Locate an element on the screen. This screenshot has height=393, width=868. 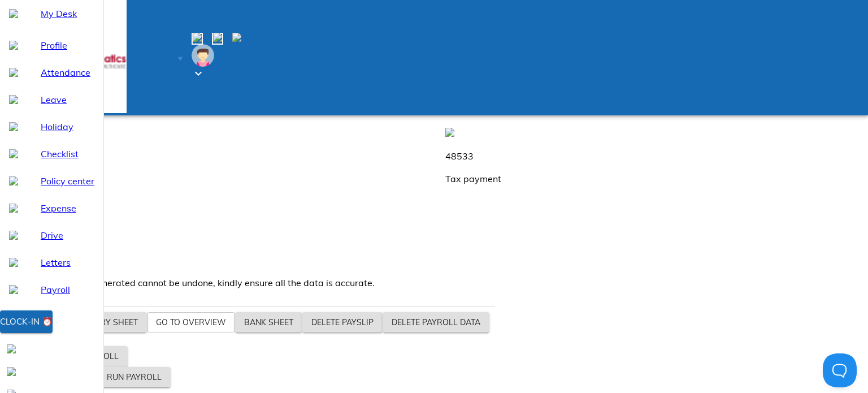
button: Bank sheet is located at coordinates (269, 322).